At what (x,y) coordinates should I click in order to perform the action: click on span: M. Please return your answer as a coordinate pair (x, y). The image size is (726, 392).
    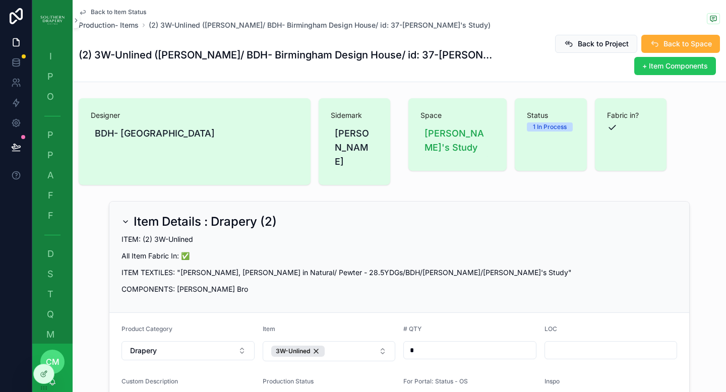
    Looking at the image, I should click on (50, 335).